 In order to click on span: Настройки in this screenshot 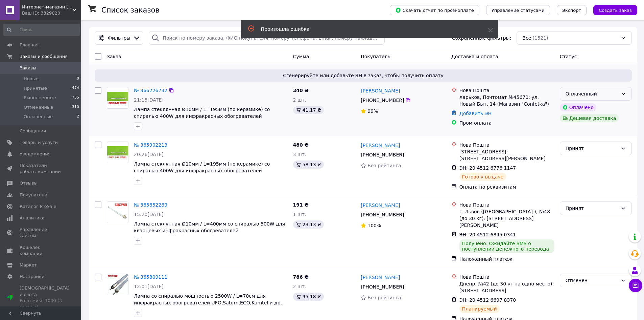, I will do `click(32, 277)`.